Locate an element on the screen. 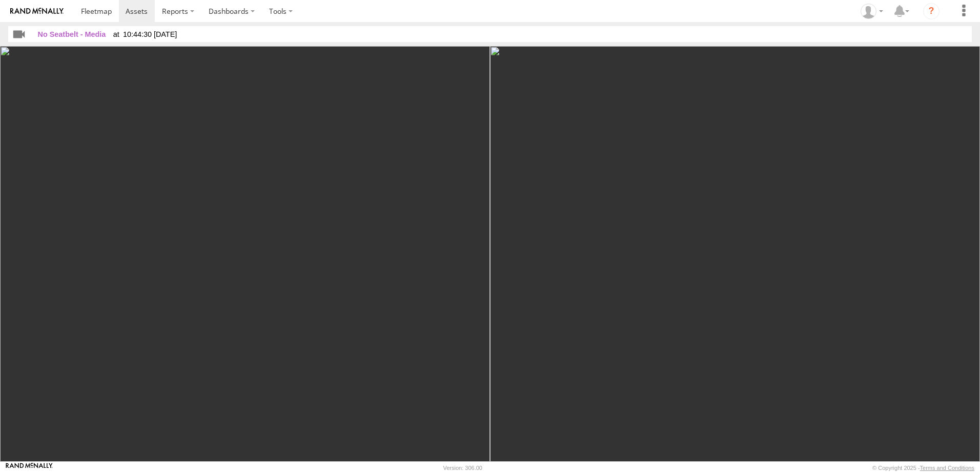 The image size is (980, 473). a: Terms and Conditions is located at coordinates (947, 468).